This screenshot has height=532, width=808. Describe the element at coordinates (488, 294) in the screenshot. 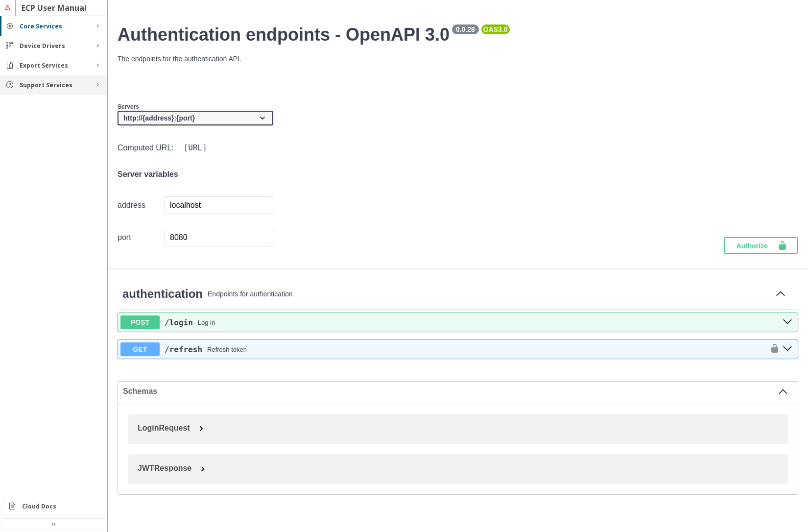

I see `p: Endpoints for authentication` at that location.